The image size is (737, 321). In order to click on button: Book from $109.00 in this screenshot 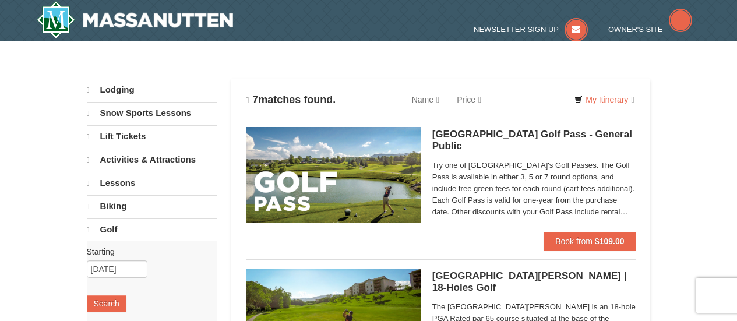, I will do `click(590, 241)`.